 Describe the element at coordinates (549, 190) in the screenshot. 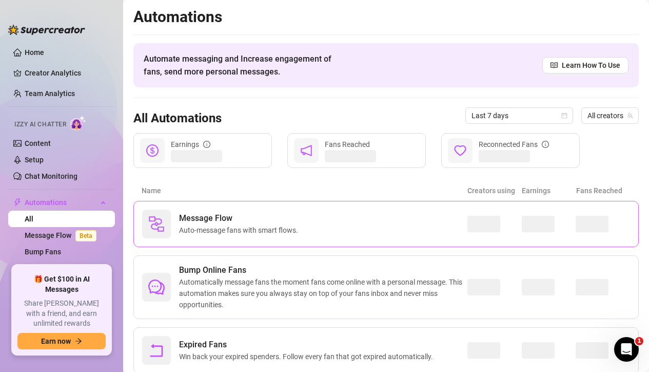

I see `article: Earnings` at that location.